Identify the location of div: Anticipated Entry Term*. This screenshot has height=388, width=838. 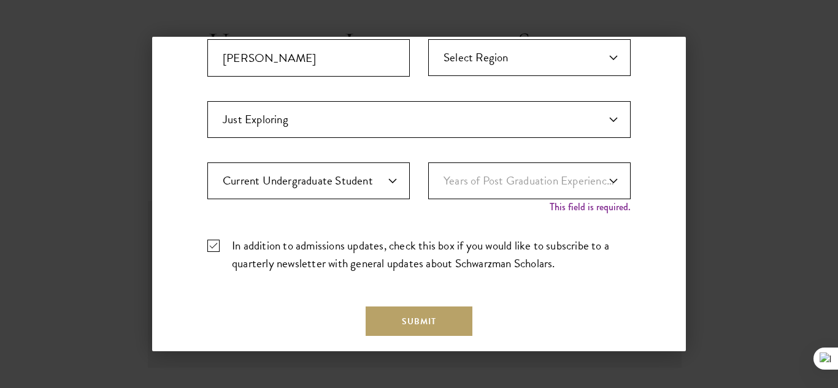
(419, 120).